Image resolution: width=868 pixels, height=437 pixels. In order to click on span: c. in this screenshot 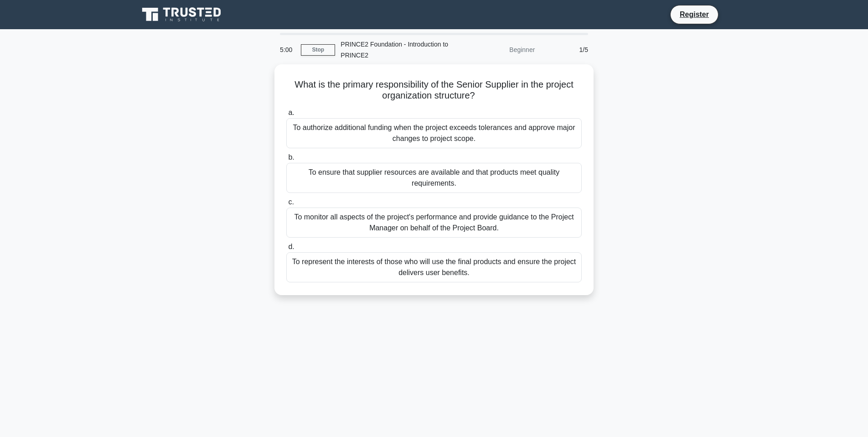, I will do `click(291, 201)`.